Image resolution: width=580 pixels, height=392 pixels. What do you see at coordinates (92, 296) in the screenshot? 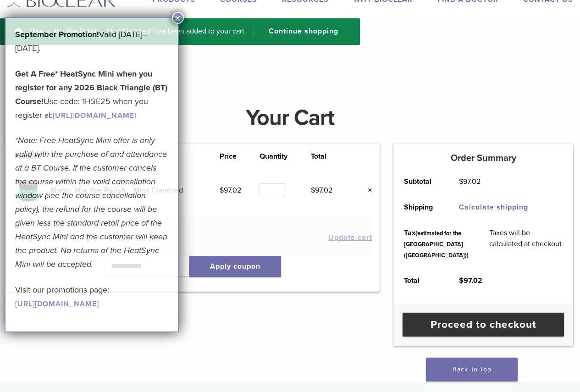
I see `p: Visit our promotions page:` at bounding box center [92, 296].